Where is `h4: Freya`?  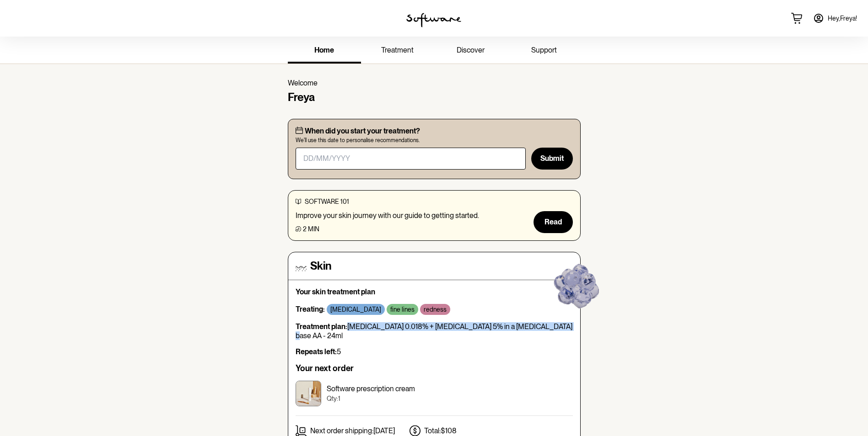
h4: Freya is located at coordinates (434, 97).